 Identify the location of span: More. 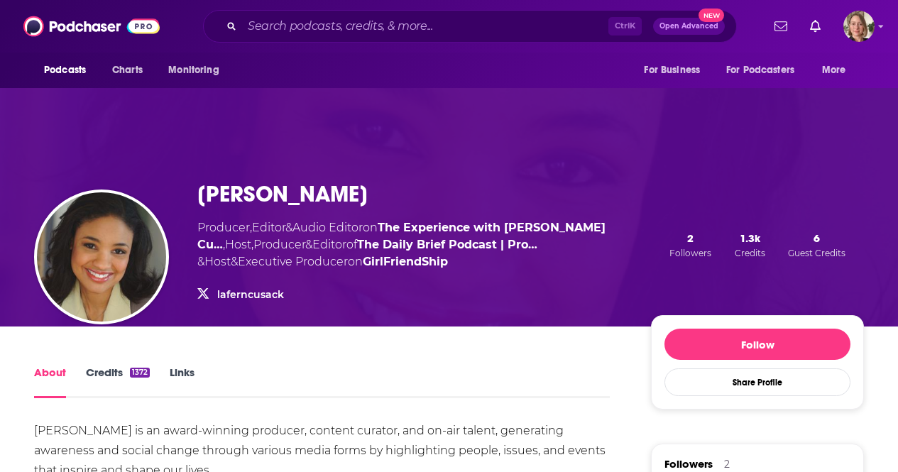
(835, 70).